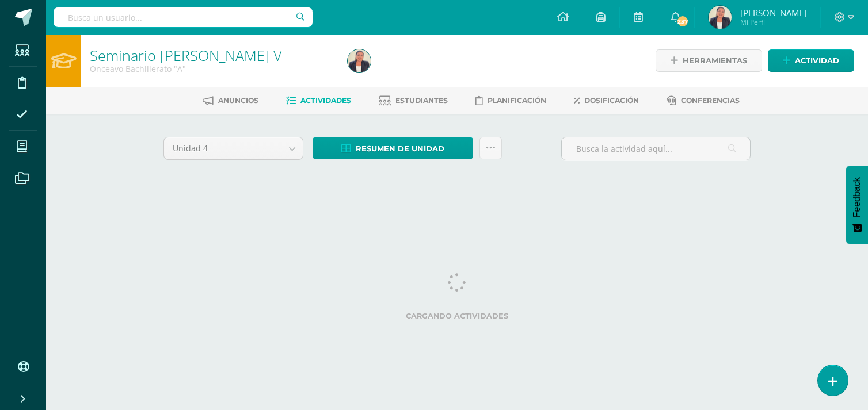 The image size is (868, 410). What do you see at coordinates (212, 55) in the screenshot?
I see `h1: Seminario Bach V` at bounding box center [212, 55].